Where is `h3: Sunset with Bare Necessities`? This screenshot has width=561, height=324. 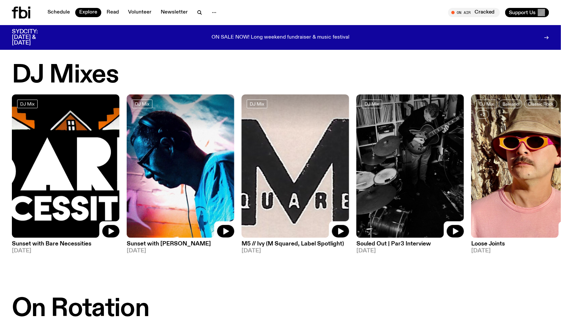
h3: Sunset with Bare Necessities is located at coordinates (66, 244).